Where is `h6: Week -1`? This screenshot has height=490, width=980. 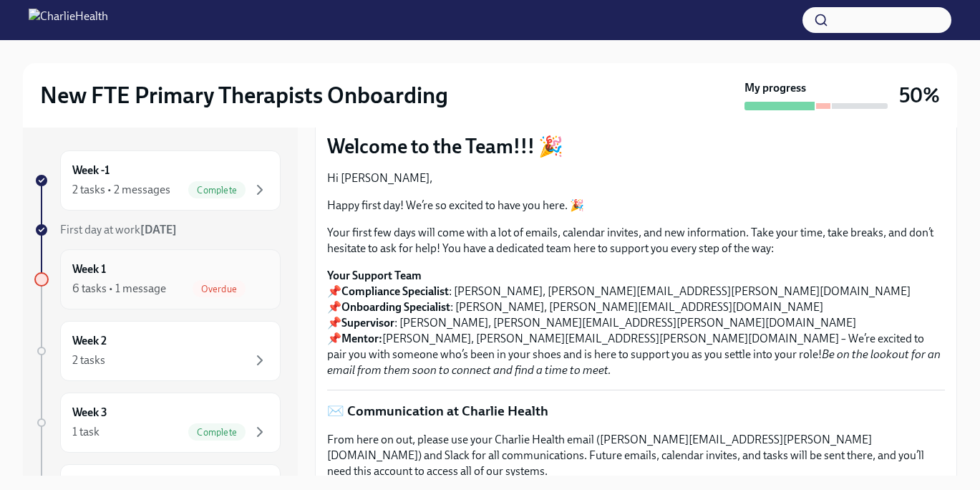
h6: Week -1 is located at coordinates (90, 170).